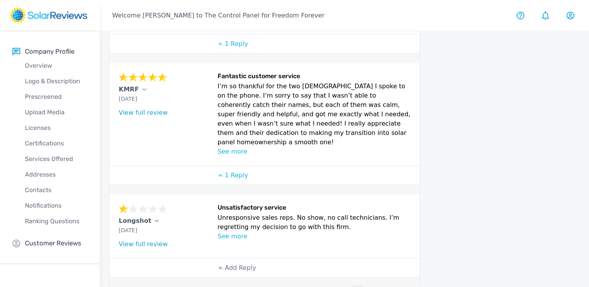  What do you see at coordinates (56, 113) in the screenshot?
I see `a: Upload Media` at bounding box center [56, 113].